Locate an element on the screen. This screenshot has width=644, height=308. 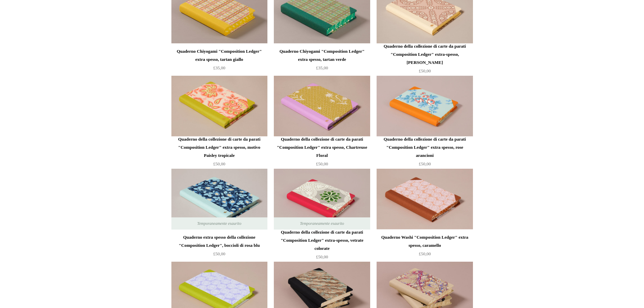
img: Quaderno della collezione di carte da parati "Composition Ledger" extra-spesso, vetrate colorate is located at coordinates (322, 199).